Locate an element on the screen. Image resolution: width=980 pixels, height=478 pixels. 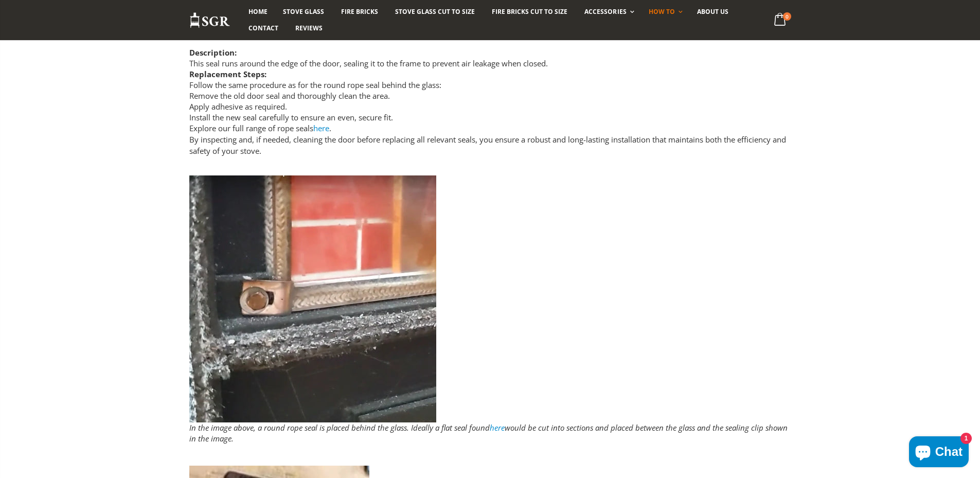
a: Contact is located at coordinates (263, 28).